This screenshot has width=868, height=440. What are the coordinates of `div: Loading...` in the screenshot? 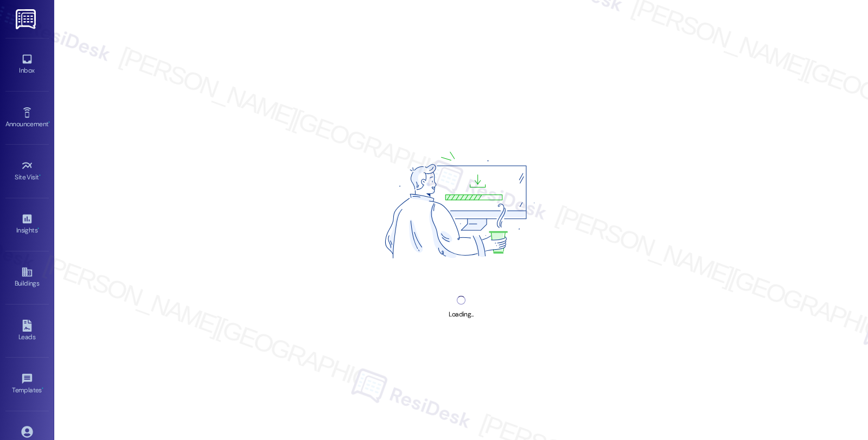 It's located at (460, 314).